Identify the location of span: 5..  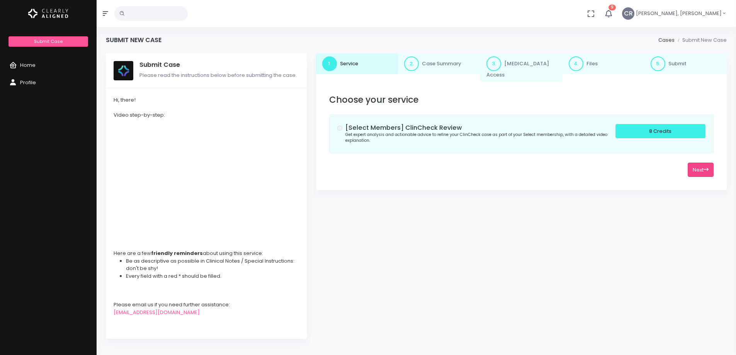
(658, 64).